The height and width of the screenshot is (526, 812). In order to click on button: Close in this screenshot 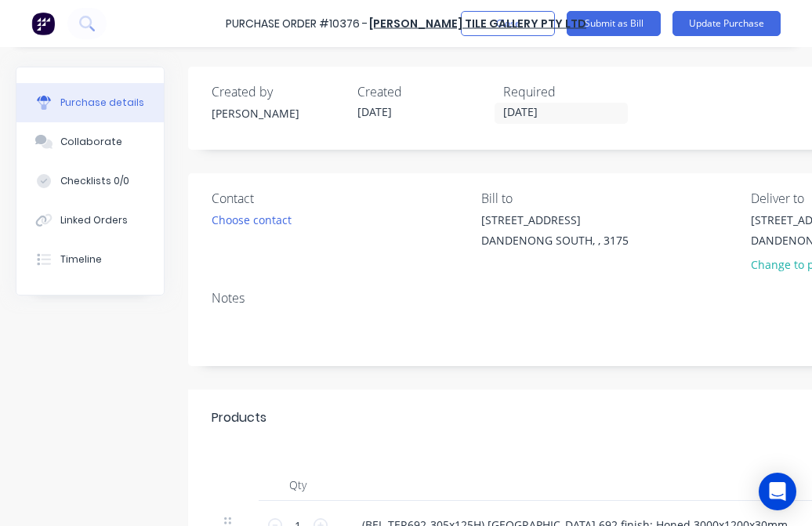, I will do `click(507, 23)`.